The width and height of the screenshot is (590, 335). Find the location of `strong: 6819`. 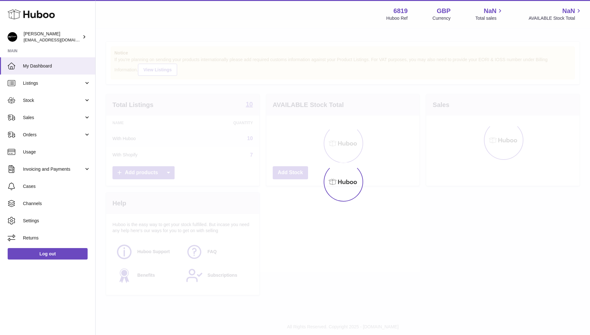

strong: 6819 is located at coordinates (400, 11).